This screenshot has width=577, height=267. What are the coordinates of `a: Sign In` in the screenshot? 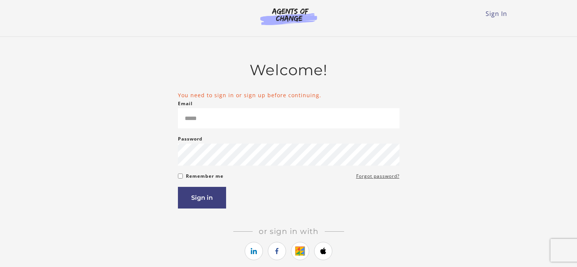 It's located at (497, 14).